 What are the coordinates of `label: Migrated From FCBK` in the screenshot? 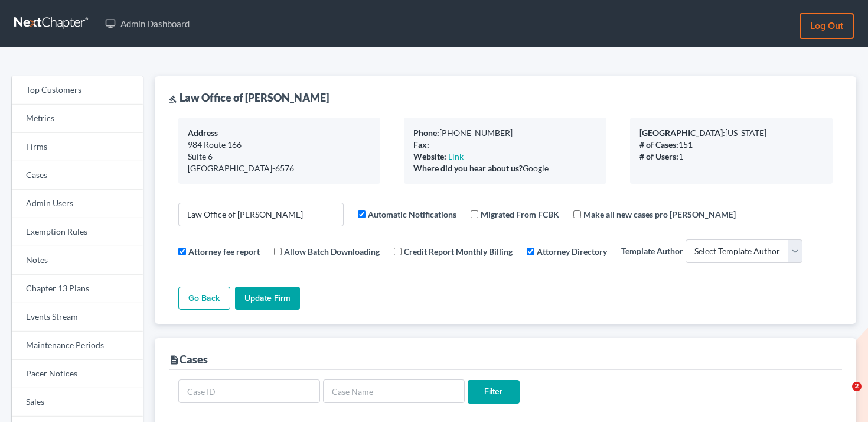 It's located at (520, 214).